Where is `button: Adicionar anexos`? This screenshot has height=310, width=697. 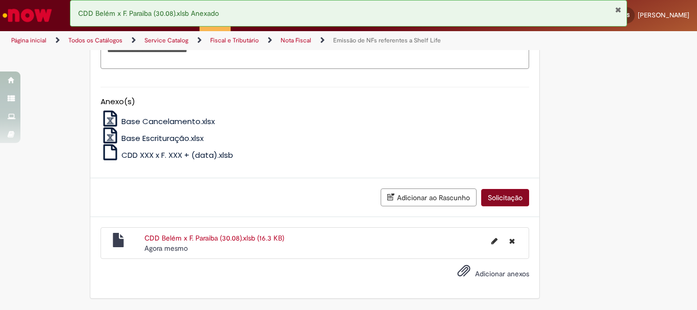
button: Adicionar anexos is located at coordinates (464, 273).